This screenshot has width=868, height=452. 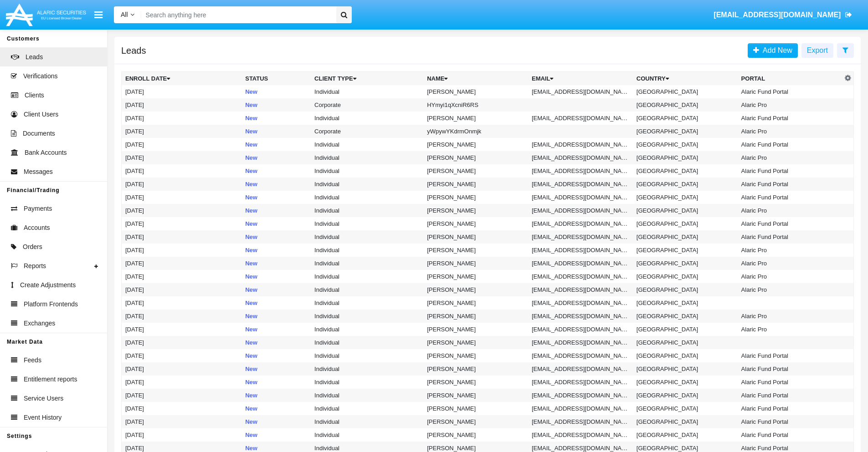 I want to click on span: Orders, so click(x=33, y=247).